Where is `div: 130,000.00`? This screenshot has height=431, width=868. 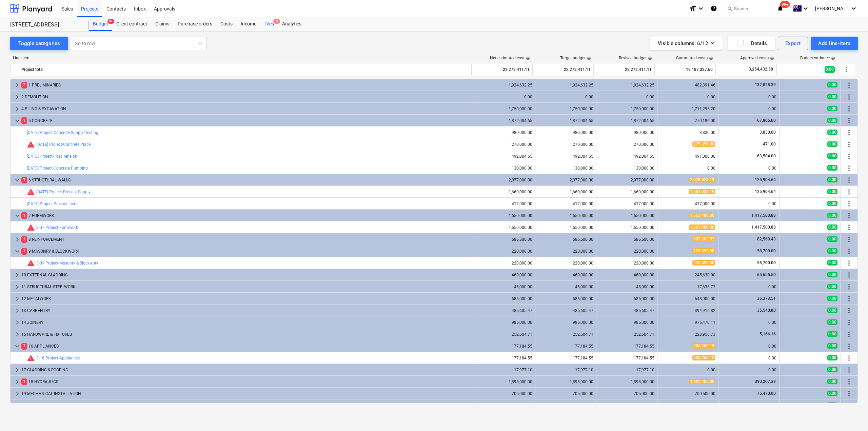
div: 130,000.00 is located at coordinates (566, 168).